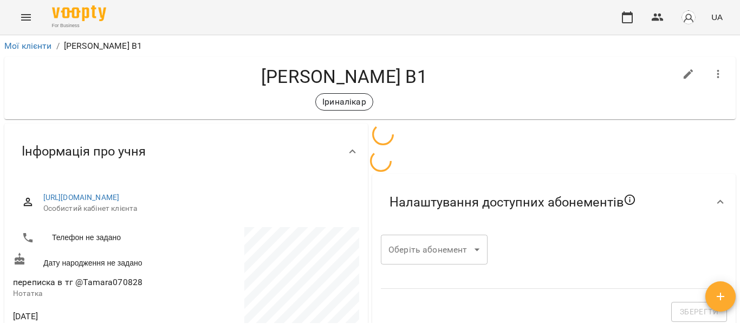  What do you see at coordinates (99, 238) in the screenshot?
I see `li: Телефон не задано` at bounding box center [99, 238].